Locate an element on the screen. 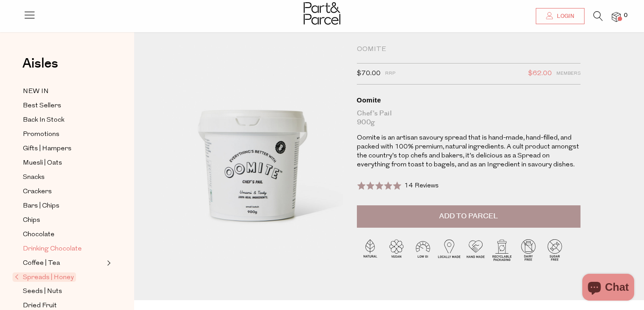 The width and height of the screenshot is (644, 310). img: P_P-ICONS-Live_Bec_V11_Vegan.svg is located at coordinates (396, 250).